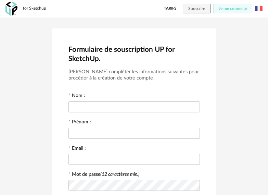 The image size is (268, 195). Describe the element at coordinates (259, 9) in the screenshot. I see `img: fr` at that location.